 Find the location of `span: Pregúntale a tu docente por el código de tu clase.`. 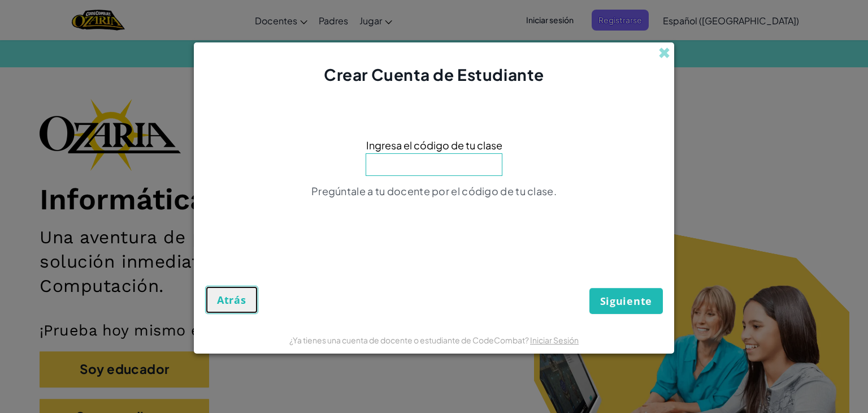

span: Pregúntale a tu docente por el código de tu clase. is located at coordinates (434, 191).